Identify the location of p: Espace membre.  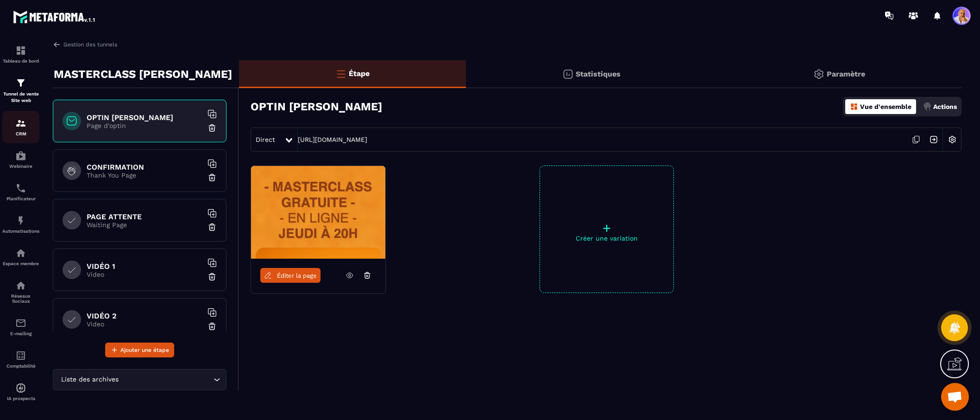
(21, 263).